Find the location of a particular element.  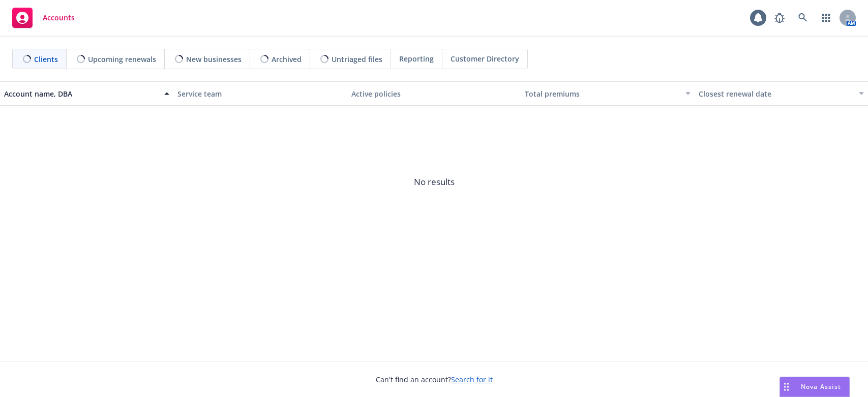

span: Nova Assist is located at coordinates (821, 387).